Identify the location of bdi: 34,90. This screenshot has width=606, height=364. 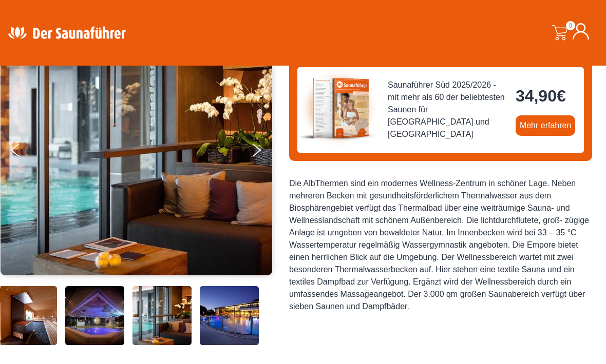
(541, 96).